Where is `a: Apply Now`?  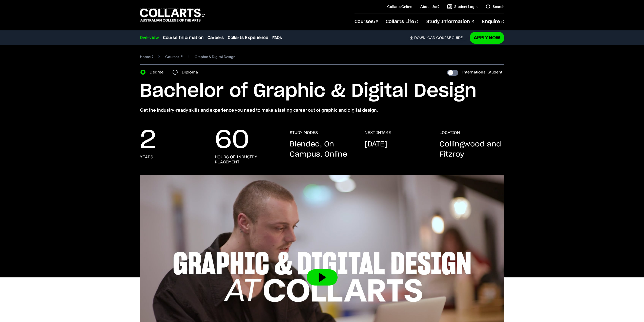 a: Apply Now is located at coordinates (487, 37).